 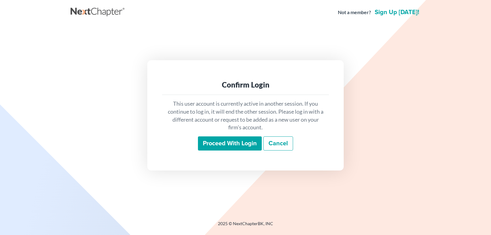 I want to click on div: 2025 © NextChapterBK, INC, so click(x=246, y=226).